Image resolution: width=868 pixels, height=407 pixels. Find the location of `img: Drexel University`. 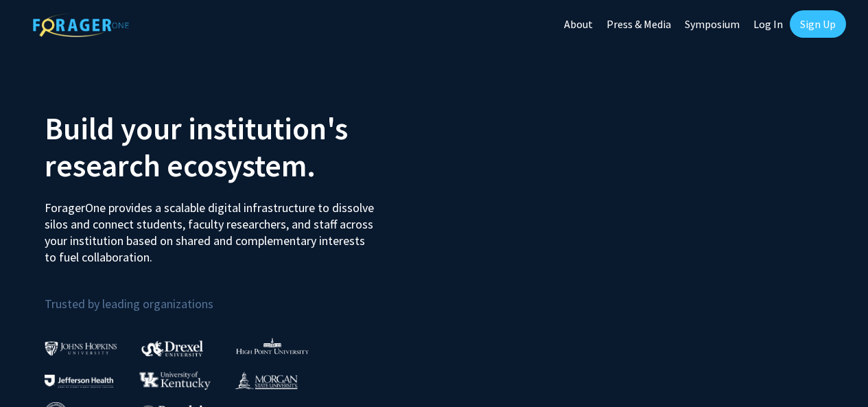

img: Drexel University is located at coordinates (172, 347).